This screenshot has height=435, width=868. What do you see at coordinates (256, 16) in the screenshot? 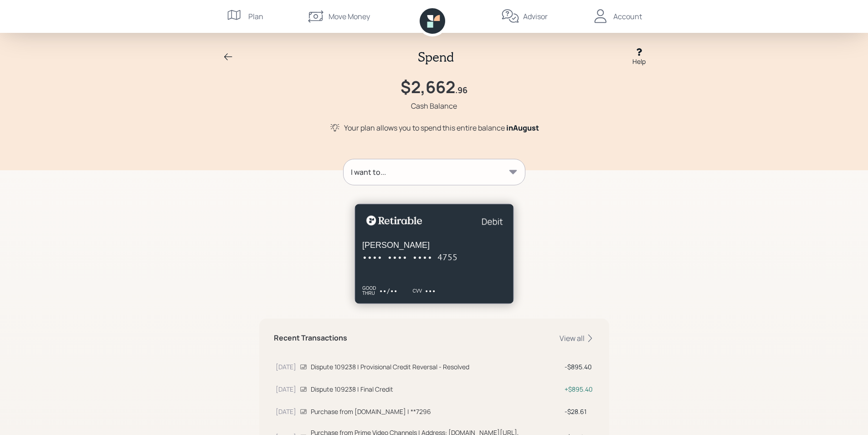
I see `div: Plan` at bounding box center [256, 16].